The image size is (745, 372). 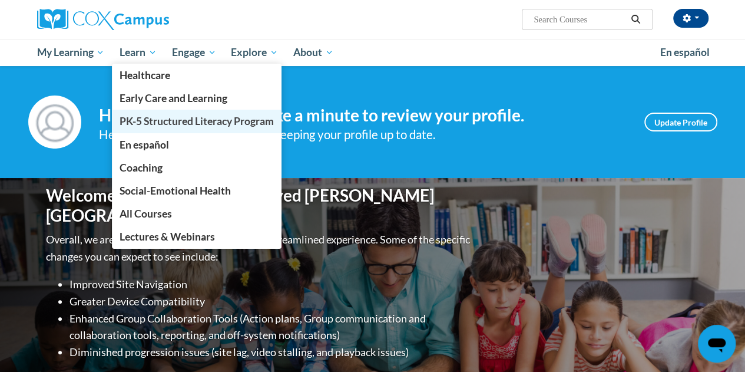 I want to click on span: Lectures & Webinars, so click(x=167, y=236).